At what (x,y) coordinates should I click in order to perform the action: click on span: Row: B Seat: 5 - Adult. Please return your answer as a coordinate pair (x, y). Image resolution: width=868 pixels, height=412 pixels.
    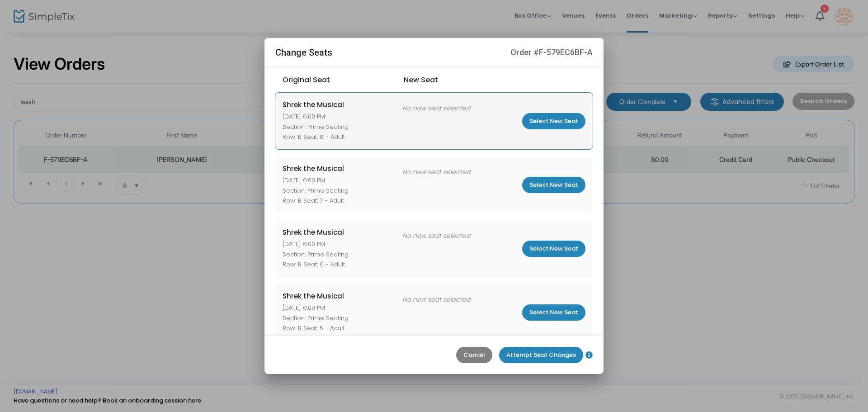
    Looking at the image, I should click on (341, 328).